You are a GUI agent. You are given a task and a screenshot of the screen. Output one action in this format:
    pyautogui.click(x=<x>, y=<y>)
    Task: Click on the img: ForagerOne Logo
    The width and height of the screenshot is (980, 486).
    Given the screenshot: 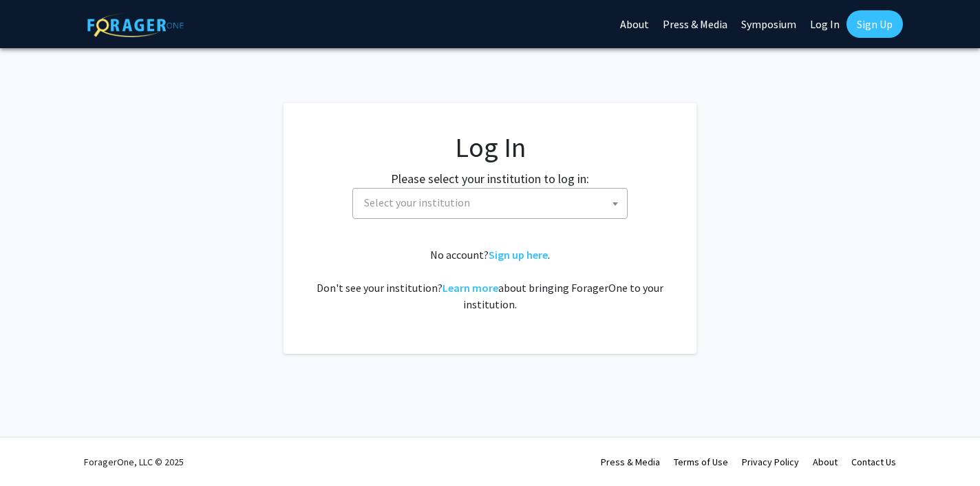 What is the action you would take?
    pyautogui.click(x=136, y=25)
    